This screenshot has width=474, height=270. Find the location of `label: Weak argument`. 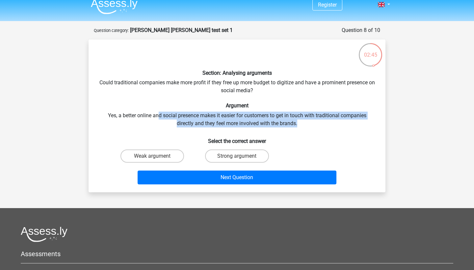

label: Weak argument is located at coordinates (152, 156).